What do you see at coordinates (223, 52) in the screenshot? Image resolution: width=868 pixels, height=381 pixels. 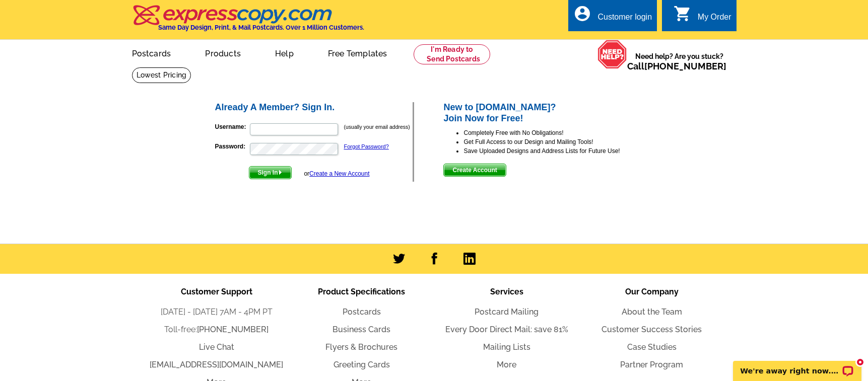 I see `a: Products` at bounding box center [223, 52].